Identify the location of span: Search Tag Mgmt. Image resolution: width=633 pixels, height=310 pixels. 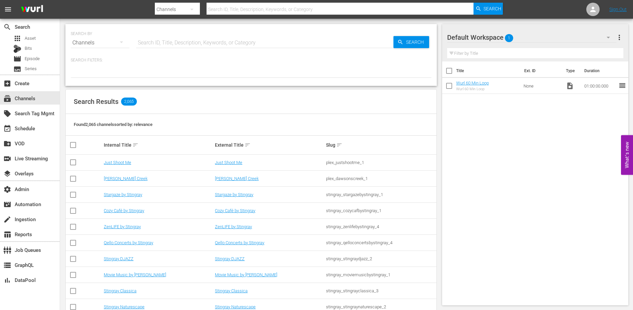
(7, 113).